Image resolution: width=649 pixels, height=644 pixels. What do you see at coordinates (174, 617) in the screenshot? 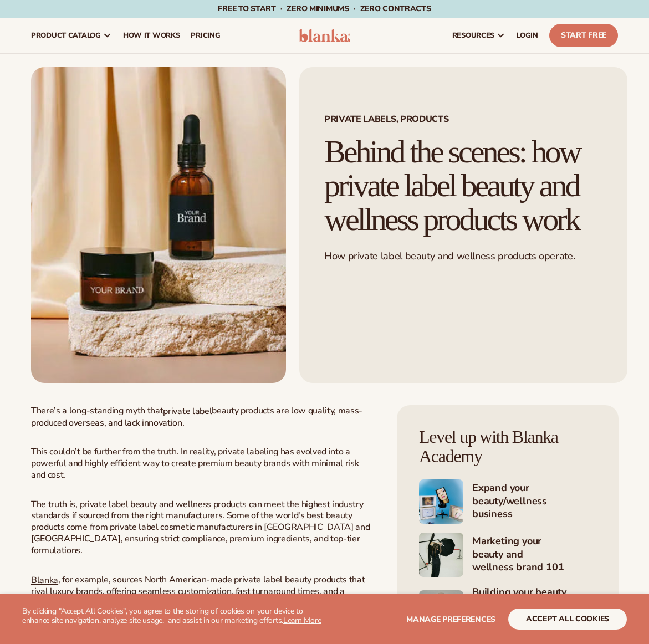
I see `p: By clicking "Accept All Cookies", you agree to the storing of cookies on your device to enhance s...` at bounding box center [174, 617].